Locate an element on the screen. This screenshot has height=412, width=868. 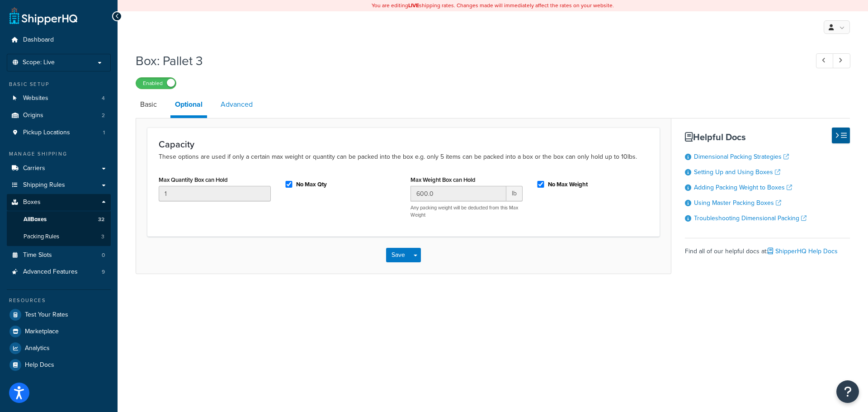
span: 4 is located at coordinates (103, 98).